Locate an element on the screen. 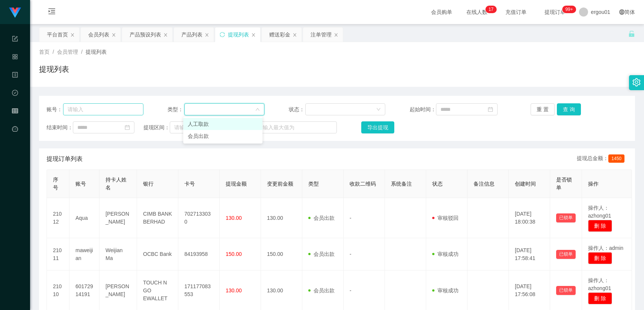 The image size is (644, 310). span: 提现金额 is located at coordinates (236, 184).